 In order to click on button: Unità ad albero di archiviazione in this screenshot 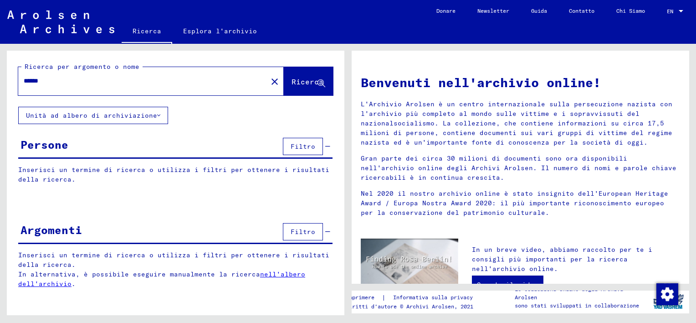, I will do `click(93, 115)`.